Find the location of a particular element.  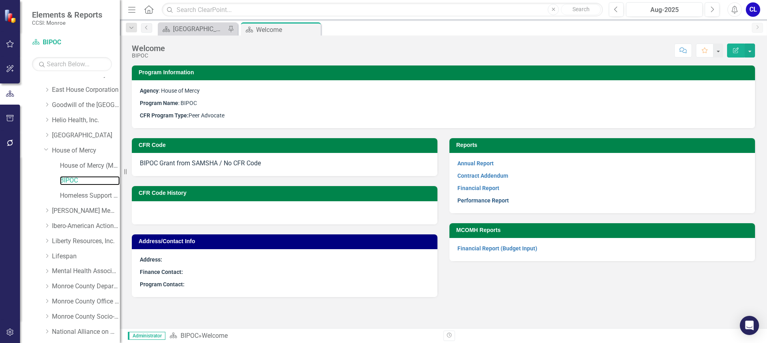

a: Contract Addendum is located at coordinates (483, 176).